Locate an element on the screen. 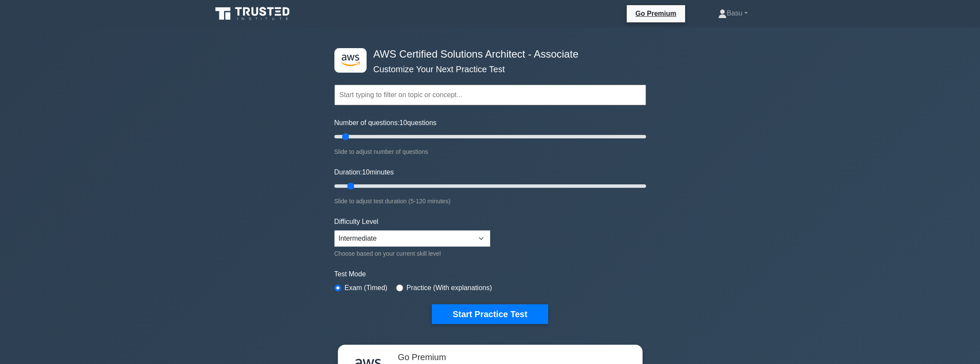 Image resolution: width=980 pixels, height=364 pixels. a: Go Premium is located at coordinates (655, 14).